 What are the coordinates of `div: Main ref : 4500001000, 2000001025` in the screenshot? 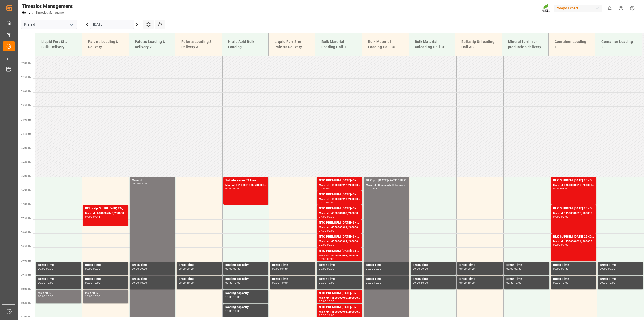 It's located at (339, 213).